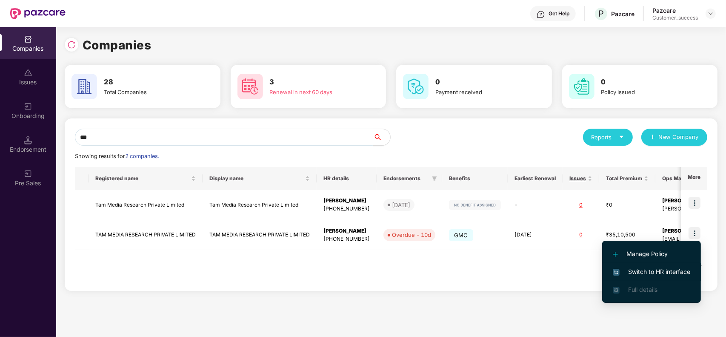  What do you see at coordinates (260, 178) in the screenshot?
I see `th: Display name` at bounding box center [260, 178].